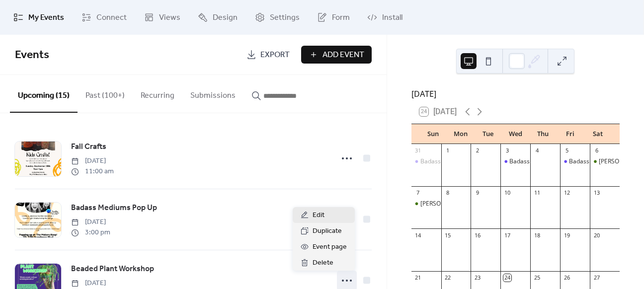 This screenshot has height=289, width=644. I want to click on div: Thu, so click(542, 134).